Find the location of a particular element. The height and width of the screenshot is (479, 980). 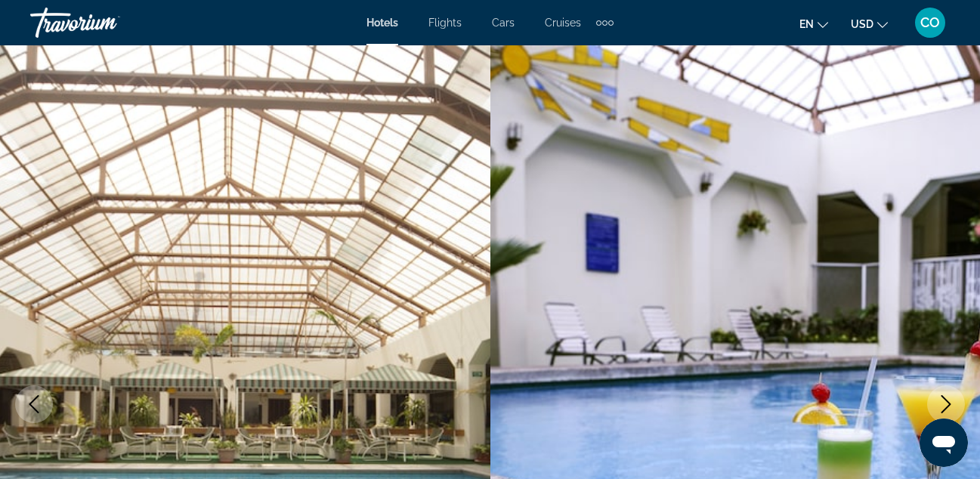

span: Cruises is located at coordinates (562, 23).